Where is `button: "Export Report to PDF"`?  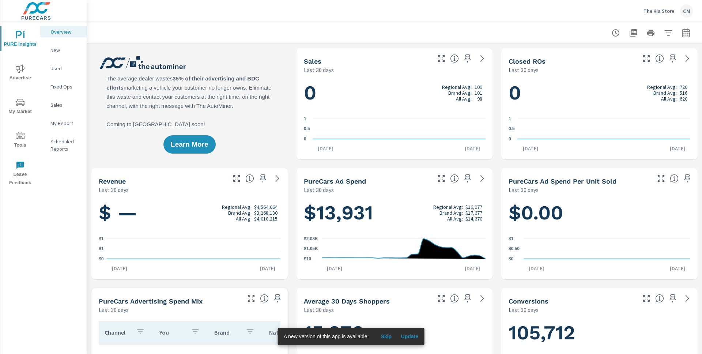
button: "Export Report to PDF" is located at coordinates (633, 33).